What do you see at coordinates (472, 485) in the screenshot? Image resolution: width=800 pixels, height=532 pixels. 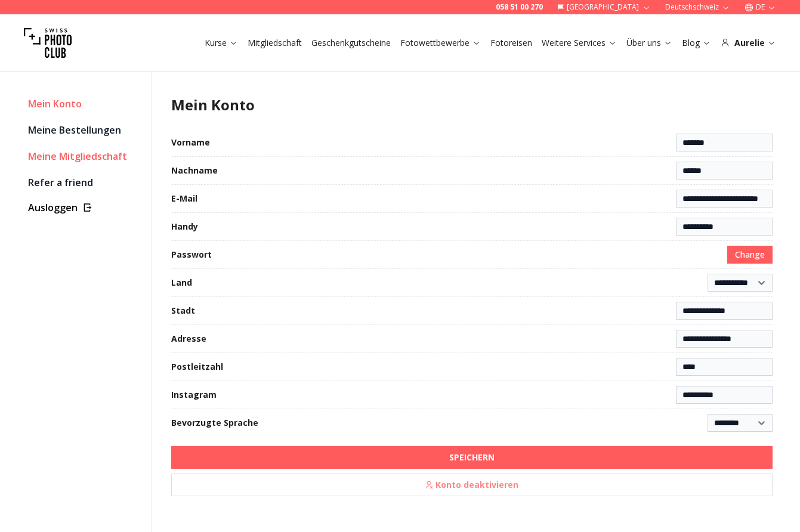 I see `button: Konto deaktivieren` at bounding box center [472, 485].